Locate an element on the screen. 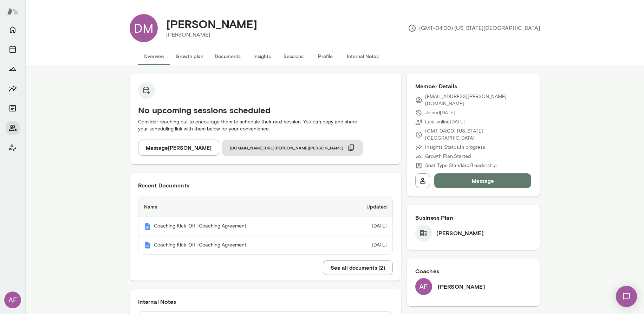 Image resolution: width=644 pixels, height=314 pixels. button: Internal Notes is located at coordinates (362, 56).